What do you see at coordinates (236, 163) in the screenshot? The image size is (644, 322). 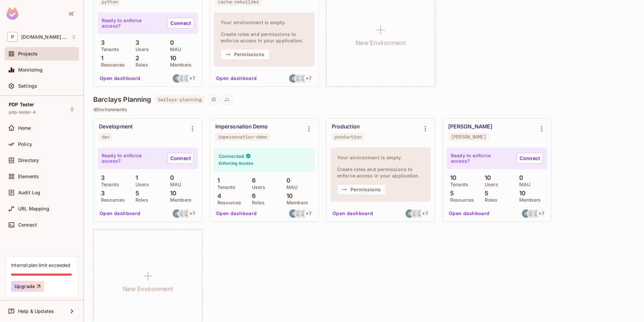 I see `h6: Enforcing Access` at bounding box center [236, 163].